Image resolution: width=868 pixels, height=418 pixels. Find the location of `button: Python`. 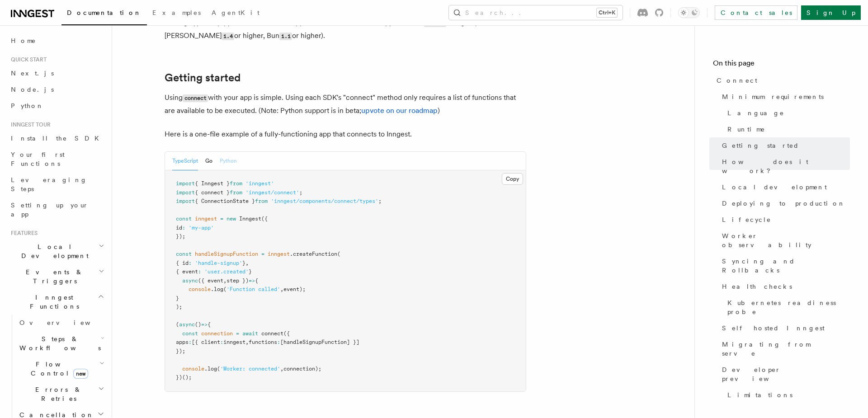

button: Python is located at coordinates (228, 161).